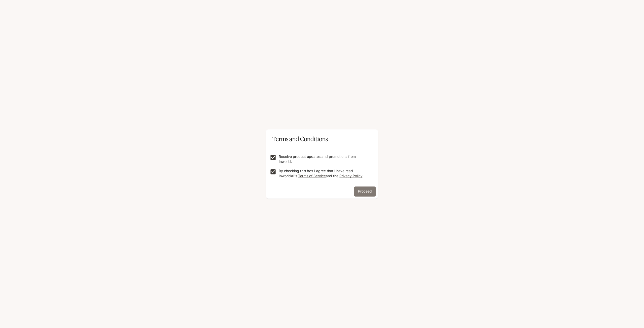 The width and height of the screenshot is (644, 328). Describe the element at coordinates (300, 139) in the screenshot. I see `p: Terms and Conditions` at that location.